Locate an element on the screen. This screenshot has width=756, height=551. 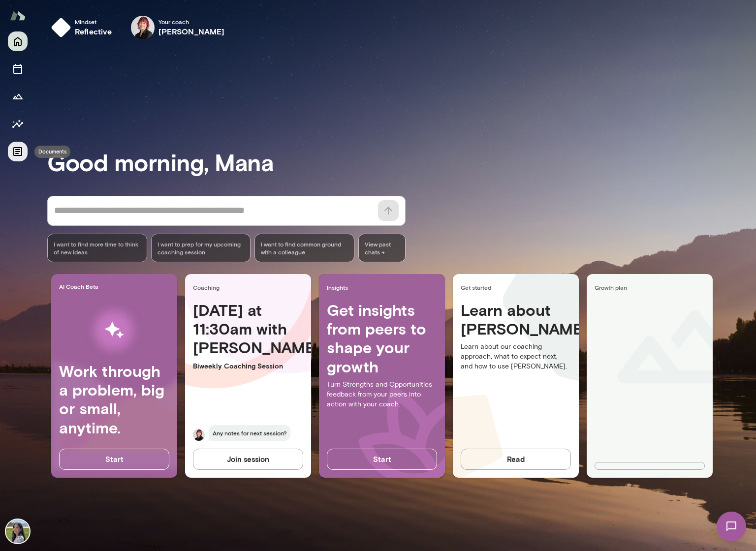
div: Documents is located at coordinates (52, 152).